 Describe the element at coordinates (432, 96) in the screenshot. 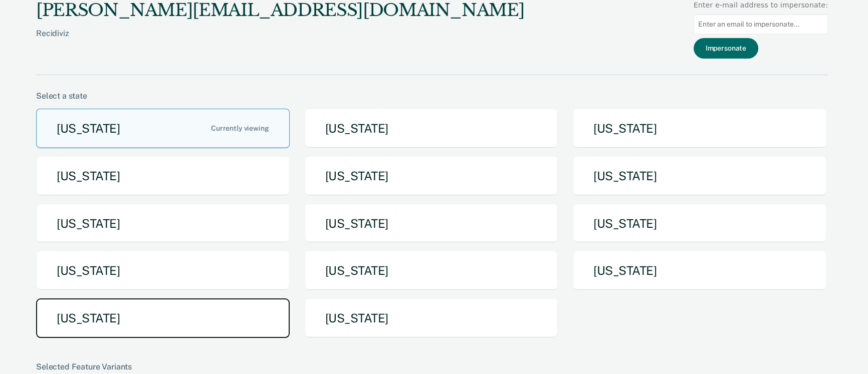

I see `div: Select a state` at that location.